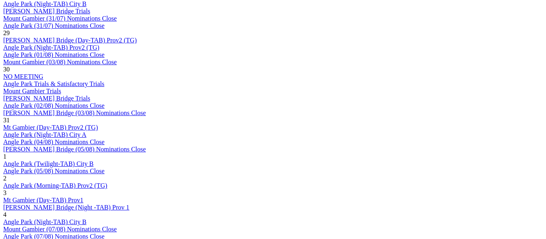 The image size is (546, 239). What do you see at coordinates (5, 215) in the screenshot?
I see `span: 4` at bounding box center [5, 215].